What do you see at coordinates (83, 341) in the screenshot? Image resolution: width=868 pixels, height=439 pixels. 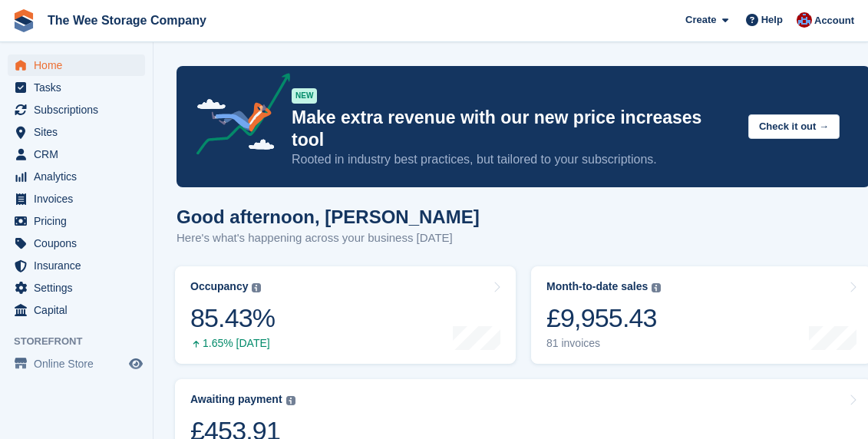 I see `span: Storefront` at bounding box center [83, 341].